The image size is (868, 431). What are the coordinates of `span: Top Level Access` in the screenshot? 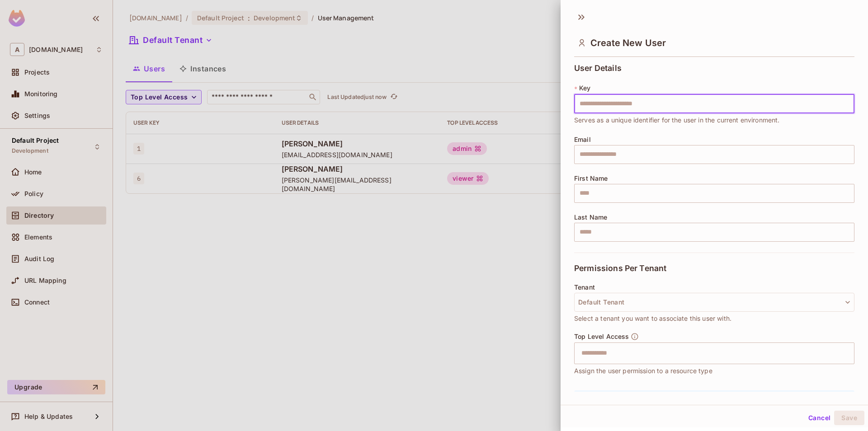 It's located at (601, 337).